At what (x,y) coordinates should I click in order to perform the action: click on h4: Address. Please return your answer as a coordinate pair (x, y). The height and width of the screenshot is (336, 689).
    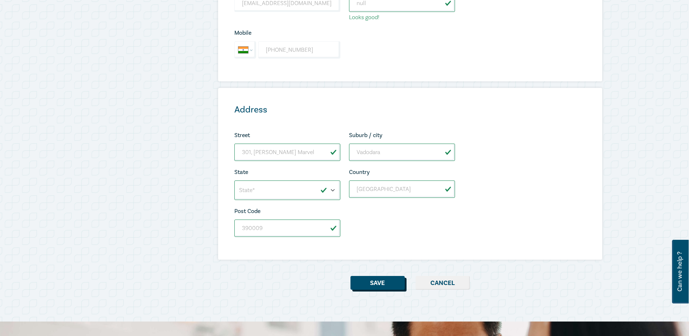
    Looking at the image, I should click on (345, 110).